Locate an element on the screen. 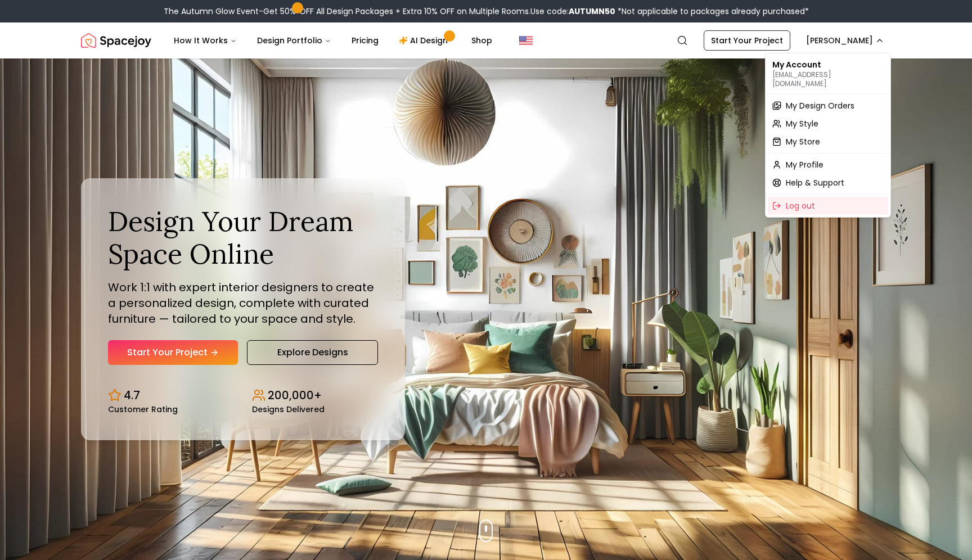 The height and width of the screenshot is (560, 972). a: My Profile is located at coordinates (828, 164).